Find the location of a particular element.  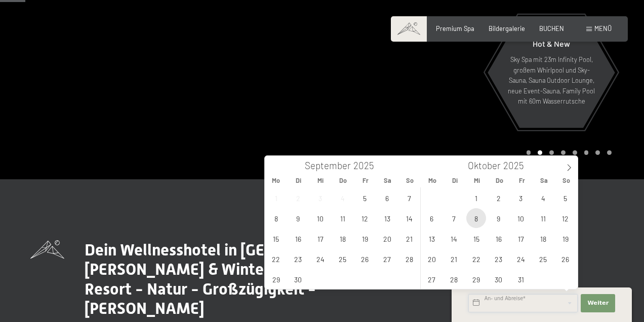

span: Oktober 1, 2025 is located at coordinates (476, 197).